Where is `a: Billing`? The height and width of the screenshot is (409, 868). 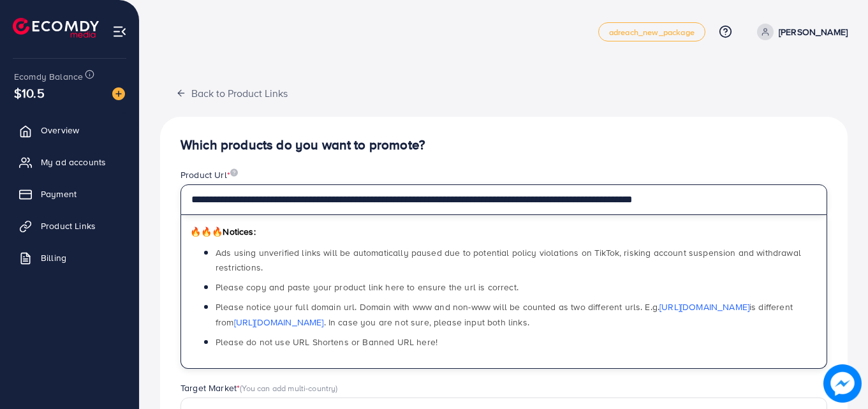
a: Billing is located at coordinates (70, 258).